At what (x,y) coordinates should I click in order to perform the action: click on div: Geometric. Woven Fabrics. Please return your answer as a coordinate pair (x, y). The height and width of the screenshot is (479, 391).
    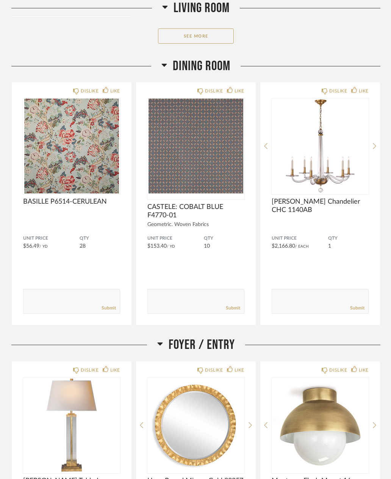
    Looking at the image, I should click on (196, 224).